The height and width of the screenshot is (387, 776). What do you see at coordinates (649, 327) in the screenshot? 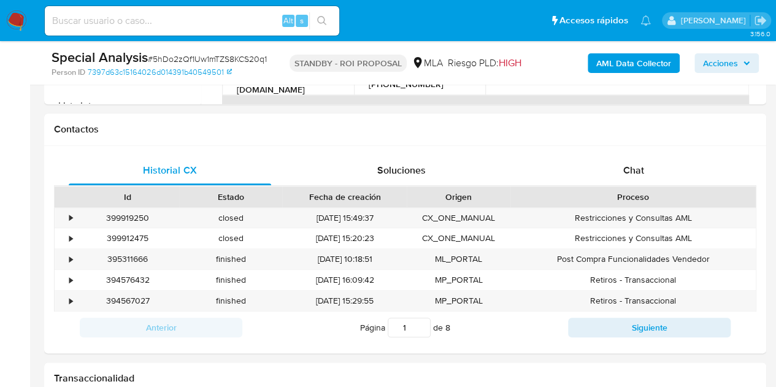
I see `button: Siguiente` at bounding box center [649, 327].